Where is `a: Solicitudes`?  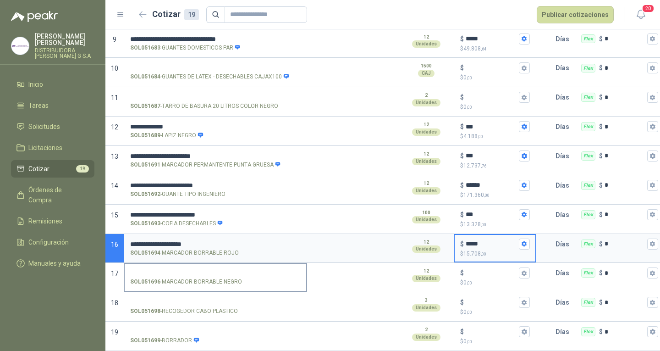 a: Solicitudes is located at coordinates (53, 127).